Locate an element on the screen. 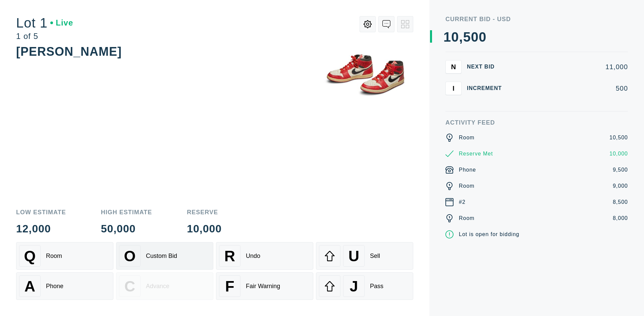 This screenshot has height=316, width=644. span: J is located at coordinates (354, 286).